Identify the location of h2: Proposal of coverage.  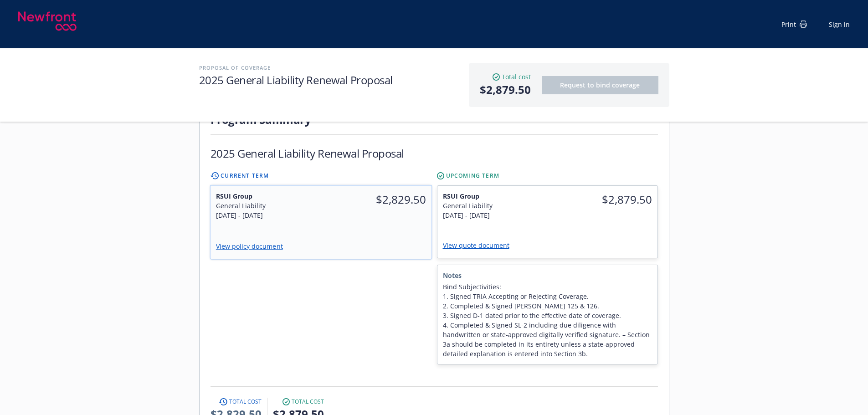
(330, 67).